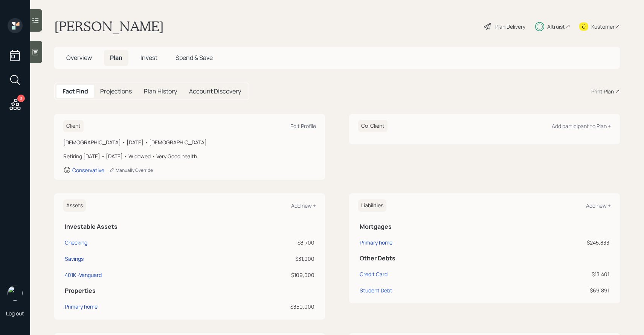 This screenshot has width=644, height=335. Describe the element at coordinates (603, 26) in the screenshot. I see `div: Kustomer` at that location.